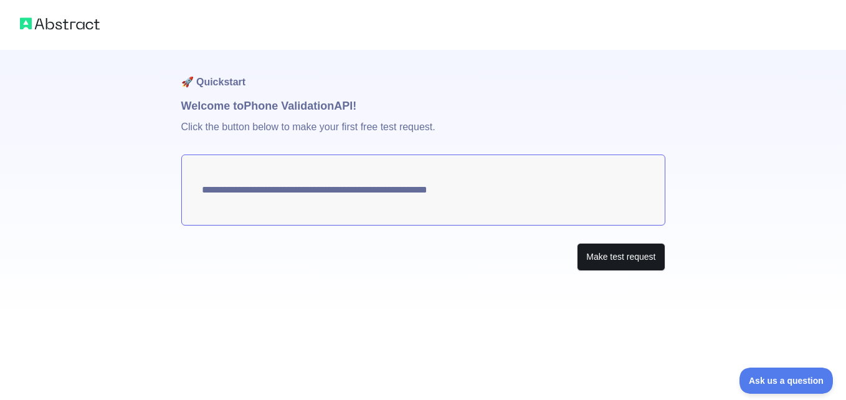  I want to click on p: Click the button below to make your first free test request., so click(423, 135).